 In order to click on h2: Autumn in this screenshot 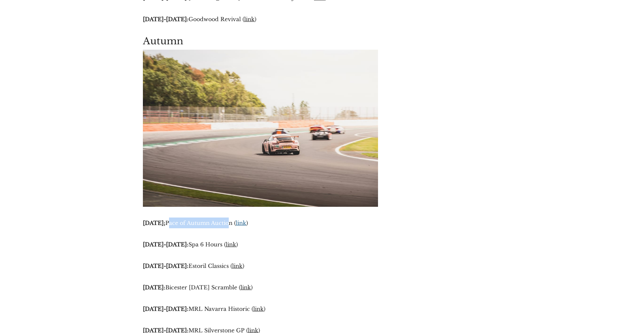, I will do `click(260, 41)`.